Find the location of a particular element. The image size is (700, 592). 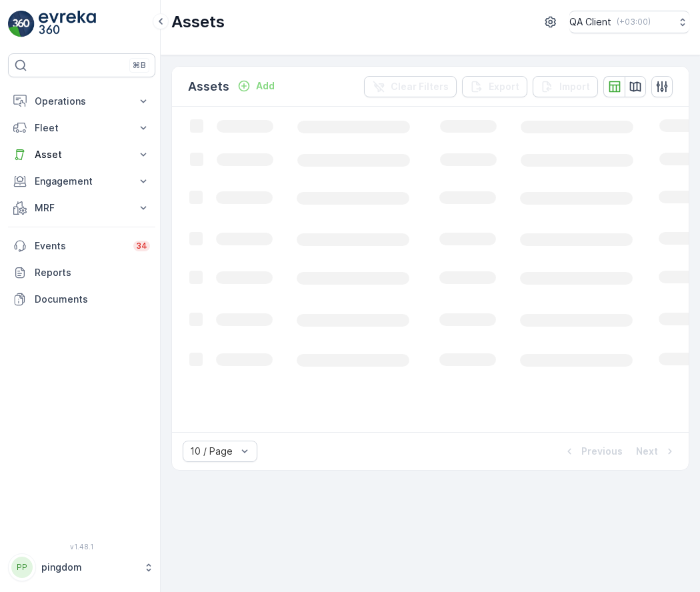

p: ⌘B is located at coordinates (139, 66).